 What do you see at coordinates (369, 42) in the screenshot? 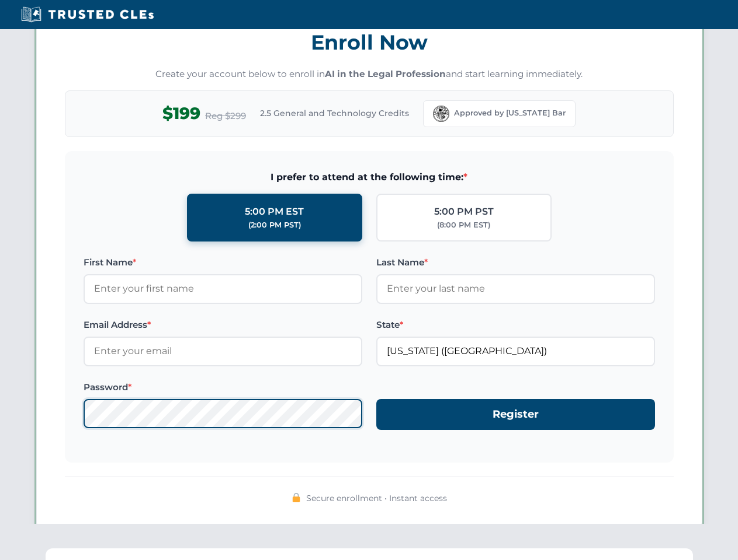
I see `h3: Enroll Now` at bounding box center [369, 42].